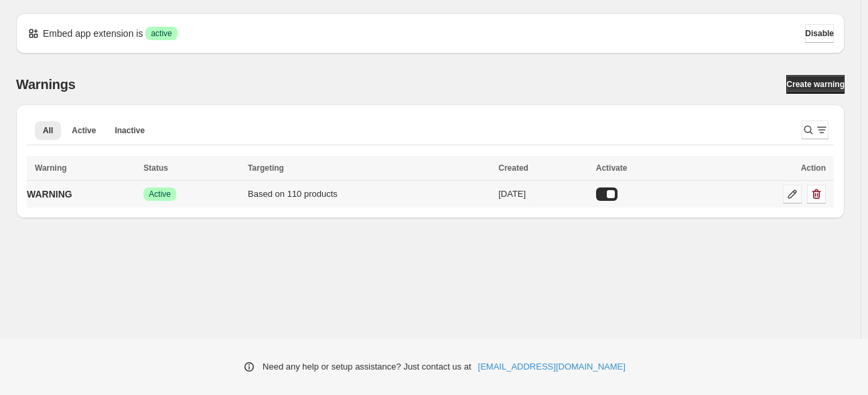 The width and height of the screenshot is (868, 395). Describe the element at coordinates (49, 195) in the screenshot. I see `p: WARNING` at that location.